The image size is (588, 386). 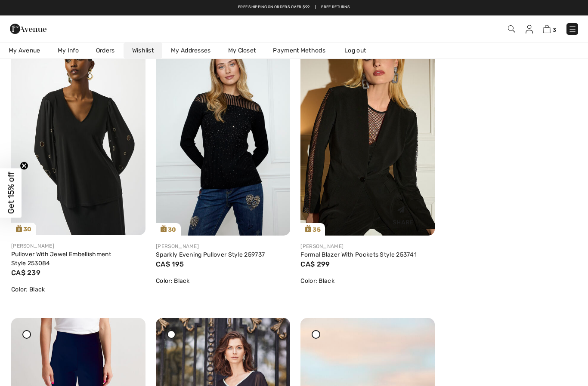 I want to click on a: My Addresses, so click(x=191, y=50).